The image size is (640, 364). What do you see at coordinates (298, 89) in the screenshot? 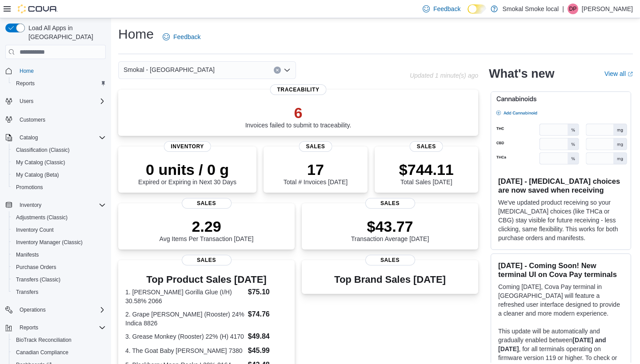
I see `span: Traceability` at bounding box center [298, 89].